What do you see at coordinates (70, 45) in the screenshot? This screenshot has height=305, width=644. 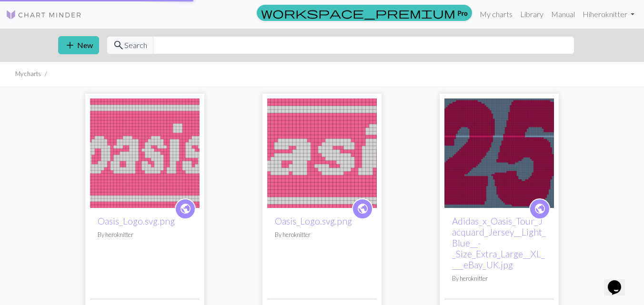 I see `span: add` at bounding box center [70, 45].